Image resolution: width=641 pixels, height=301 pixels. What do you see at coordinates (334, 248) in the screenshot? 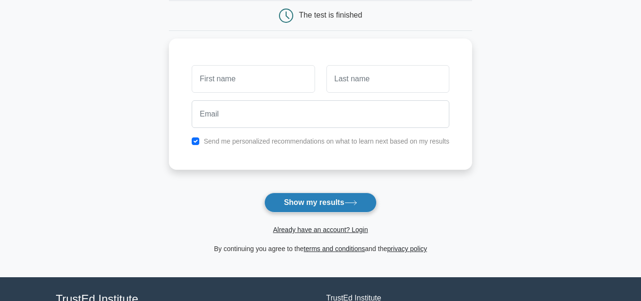
I see `a: terms and conditions` at bounding box center [334, 248].